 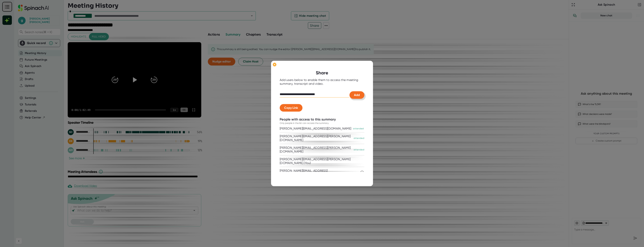 I want to click on button: Add, so click(x=357, y=95).